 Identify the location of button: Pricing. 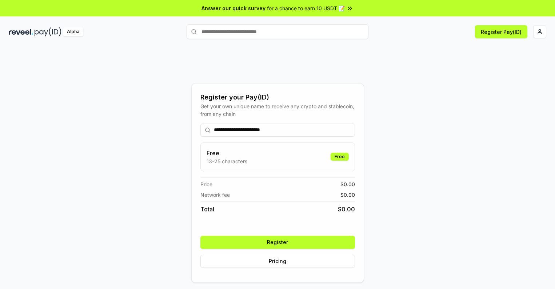
(278, 261).